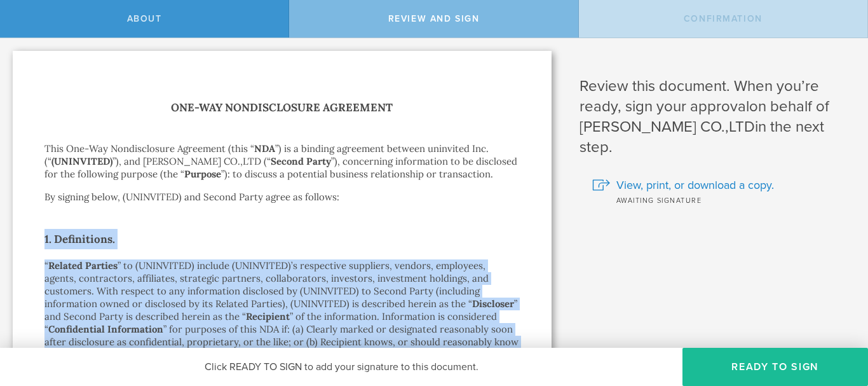 The width and height of the screenshot is (868, 386). Describe the element at coordinates (434, 18) in the screenshot. I see `span: Review and sign` at that location.